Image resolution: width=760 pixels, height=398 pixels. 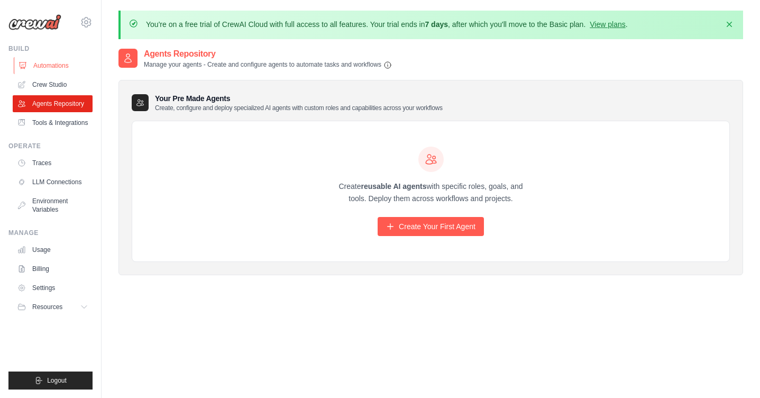 I want to click on strong: 7 days, so click(x=436, y=24).